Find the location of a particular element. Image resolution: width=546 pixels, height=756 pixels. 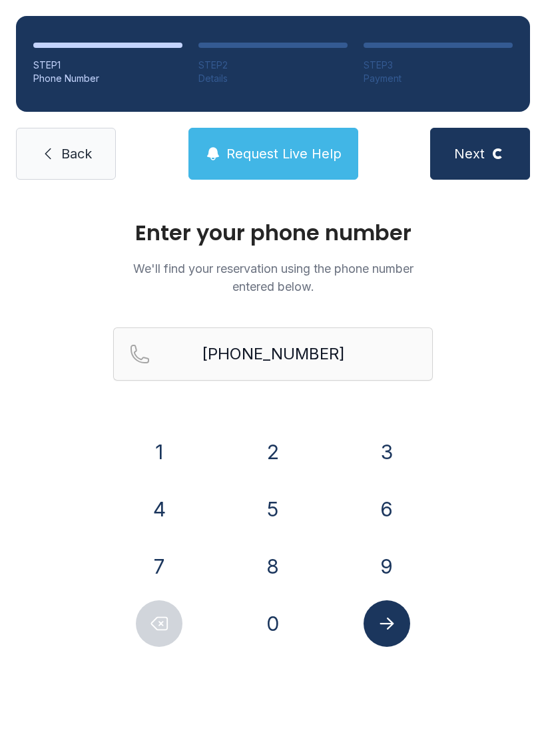

h1: Enter your phone number is located at coordinates (273, 233).